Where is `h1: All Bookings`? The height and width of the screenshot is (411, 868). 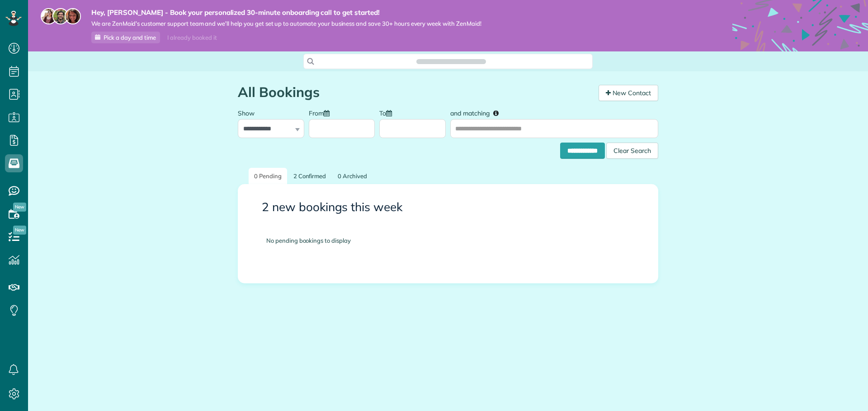 h1: All Bookings is located at coordinates (415, 92).